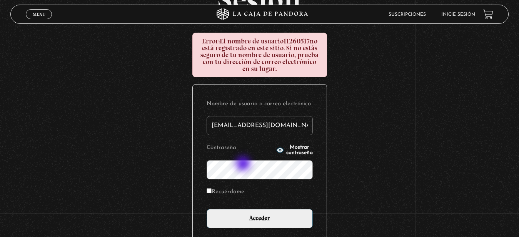 The image size is (519, 237). I want to click on button: Mostrar contraseña, so click(294, 150).